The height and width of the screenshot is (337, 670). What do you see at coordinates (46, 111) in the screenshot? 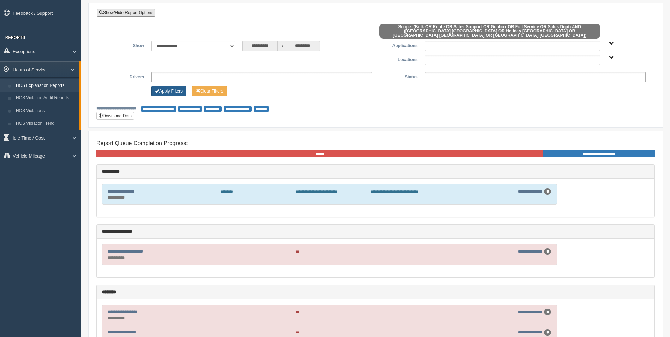
I see `a: HOS Violations` at bounding box center [46, 111].